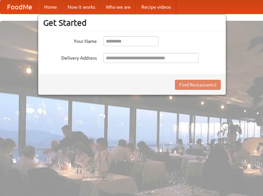  I want to click on a: FoodMe, so click(19, 7).